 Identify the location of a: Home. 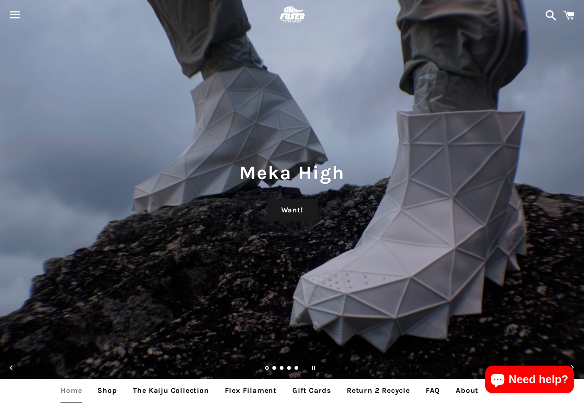
(71, 390).